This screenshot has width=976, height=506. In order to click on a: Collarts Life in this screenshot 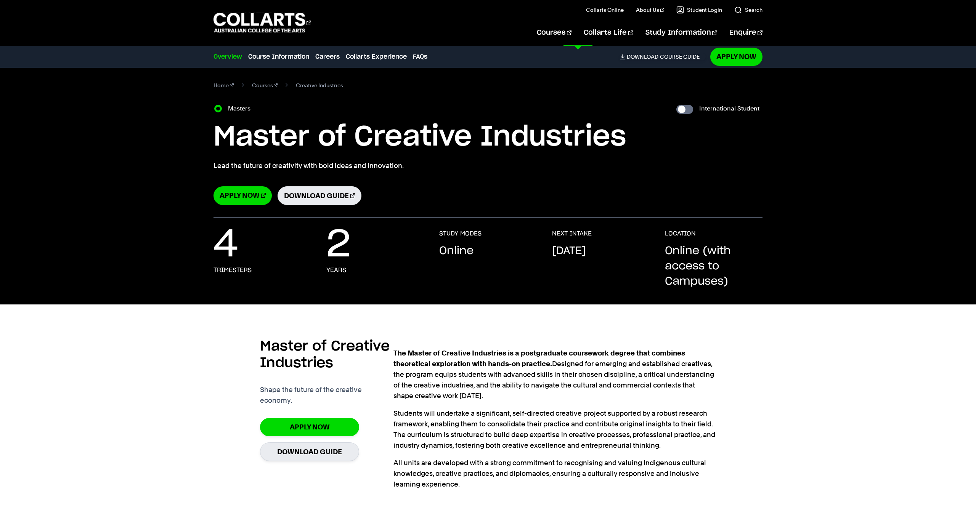, I will do `click(608, 33)`.